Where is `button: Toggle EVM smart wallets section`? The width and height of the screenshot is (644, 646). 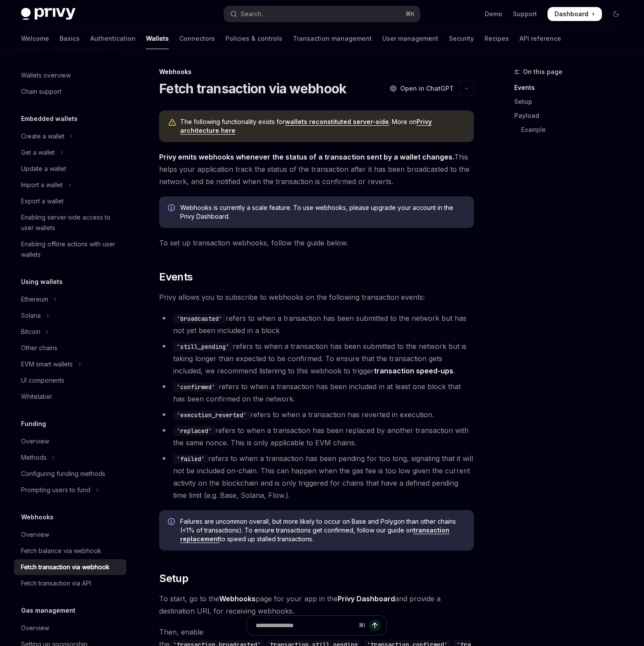 button: Toggle EVM smart wallets section is located at coordinates (70, 364).